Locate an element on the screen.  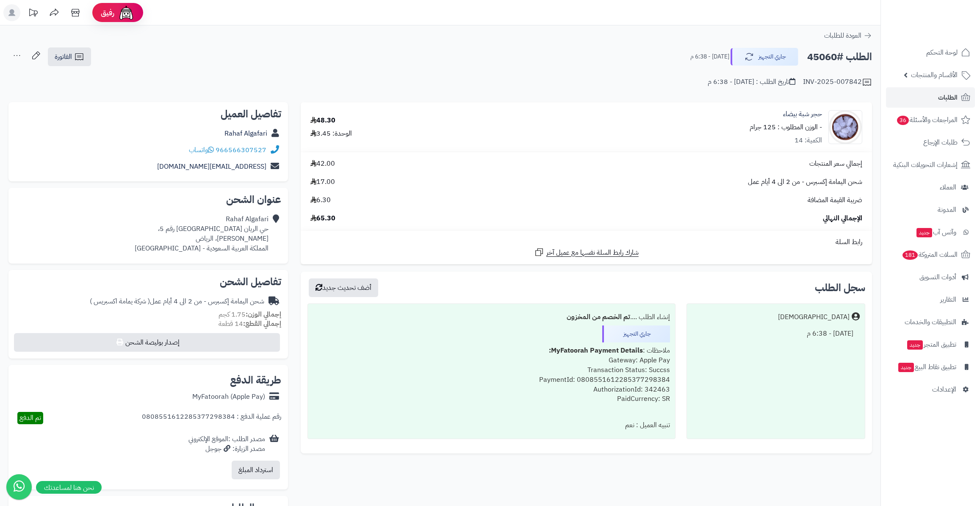
a: الإعدادات is located at coordinates (931, 389).